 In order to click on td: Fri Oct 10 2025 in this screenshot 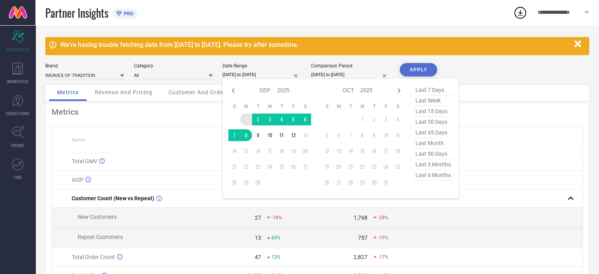, I will do `click(386, 135)`.